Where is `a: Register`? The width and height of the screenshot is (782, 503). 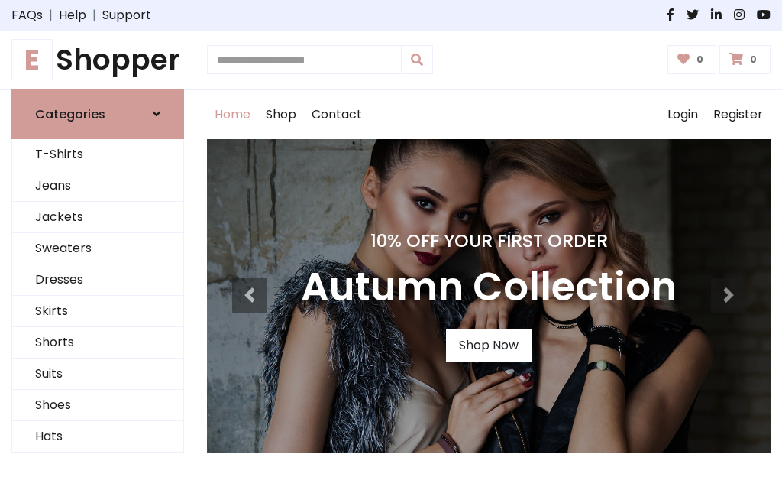
a: Register is located at coordinates (738, 115).